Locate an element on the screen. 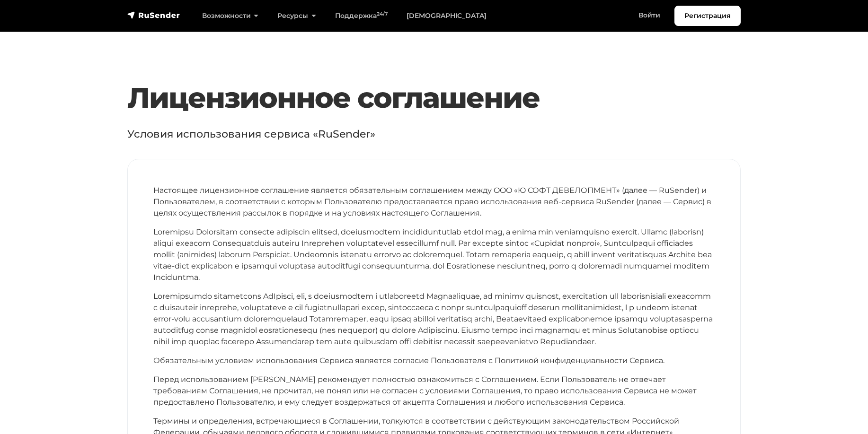 This screenshot has width=868, height=434. p: Loremipsumdo sitametcons AdIpisci, eli, s doeiusmodtem i utlaboreetd Magnaaliquae, ad minimv quis... is located at coordinates (434, 319).